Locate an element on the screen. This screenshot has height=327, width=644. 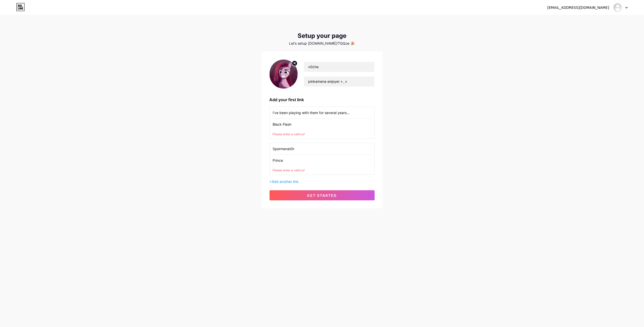
div: Setup your page is located at coordinates (322, 36).